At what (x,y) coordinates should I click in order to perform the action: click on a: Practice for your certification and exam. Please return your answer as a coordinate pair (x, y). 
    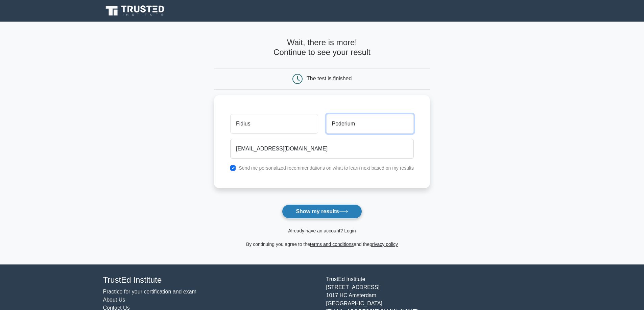
    Looking at the image, I should click on (150, 292).